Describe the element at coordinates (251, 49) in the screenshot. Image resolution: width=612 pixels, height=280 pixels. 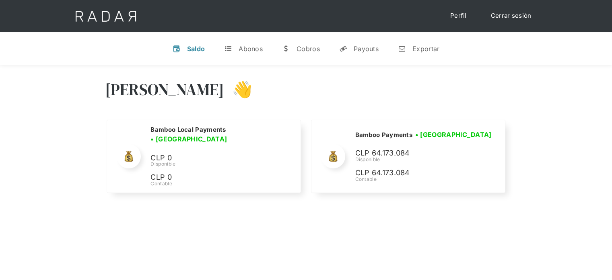
I see `div: Abonos` at that location.